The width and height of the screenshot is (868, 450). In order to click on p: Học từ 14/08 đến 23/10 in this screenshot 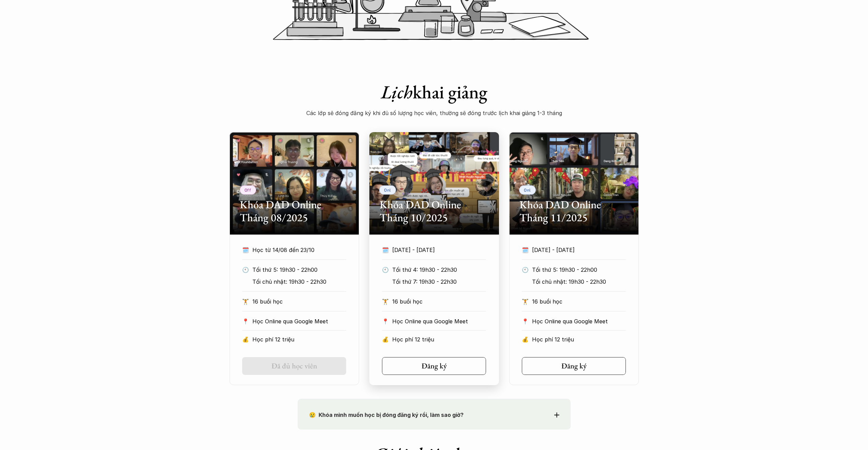, I will do `click(293, 250)`.